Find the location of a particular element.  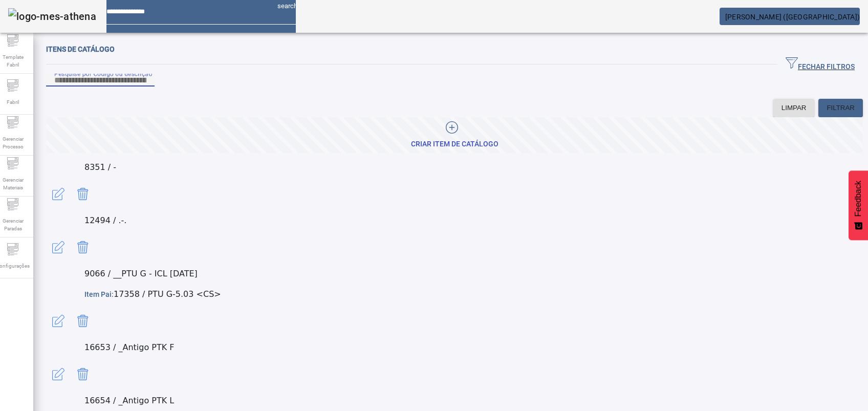

mat-label: Pesquise por Código ou descrição is located at coordinates (103, 73).